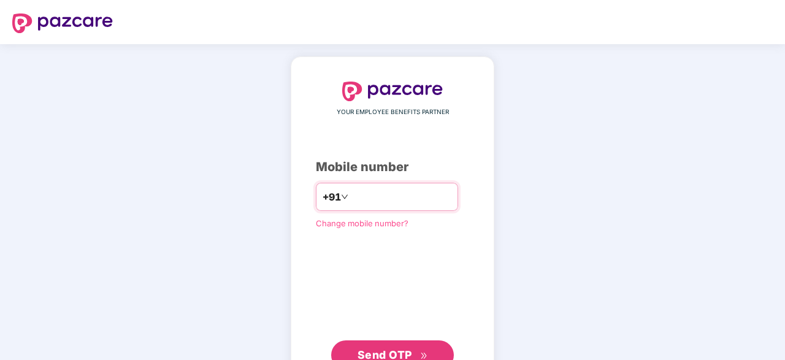 This screenshot has height=360, width=785. I want to click on a: Change mobile number?, so click(362, 223).